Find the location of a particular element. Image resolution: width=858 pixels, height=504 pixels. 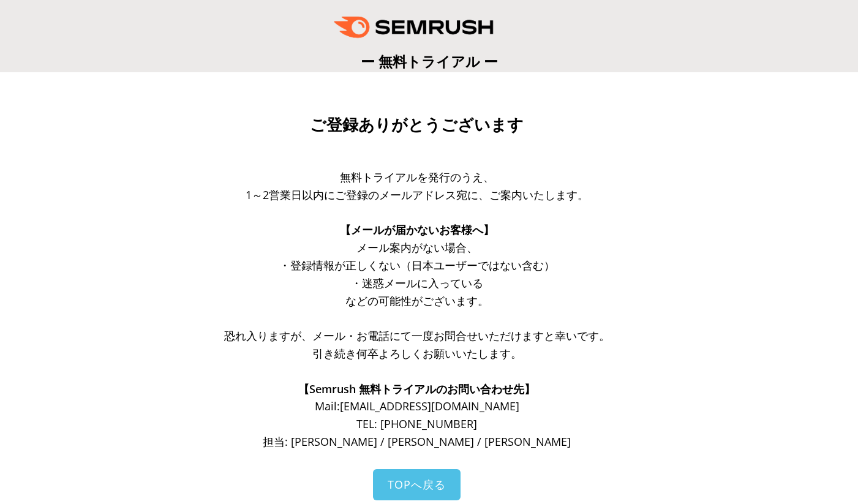

span: 【Semrush 無料トライアルのお問い合わせ先】 is located at coordinates (417, 389).